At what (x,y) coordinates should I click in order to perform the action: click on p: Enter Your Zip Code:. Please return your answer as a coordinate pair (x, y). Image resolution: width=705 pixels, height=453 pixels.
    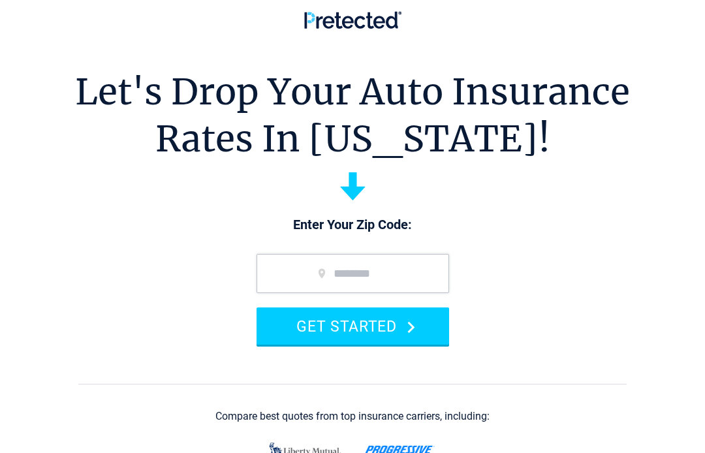
    Looking at the image, I should click on (353, 225).